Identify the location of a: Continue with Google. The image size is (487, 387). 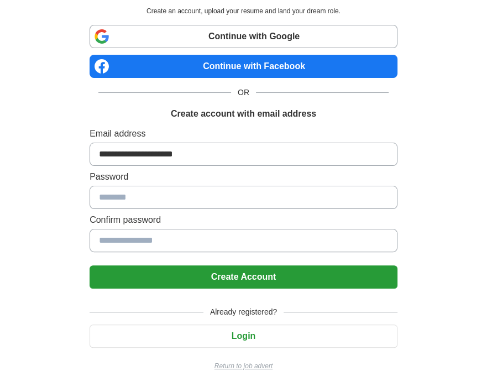
(243, 36).